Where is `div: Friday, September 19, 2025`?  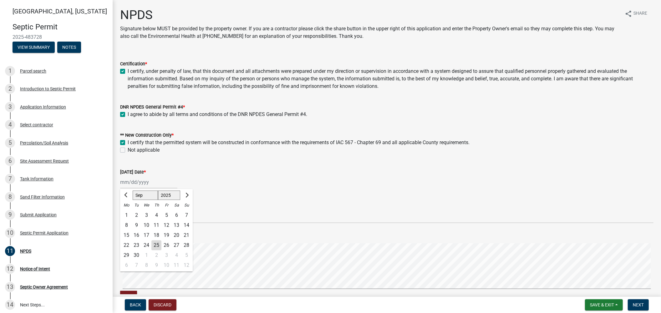 div: Friday, September 19, 2025 is located at coordinates (167, 235).